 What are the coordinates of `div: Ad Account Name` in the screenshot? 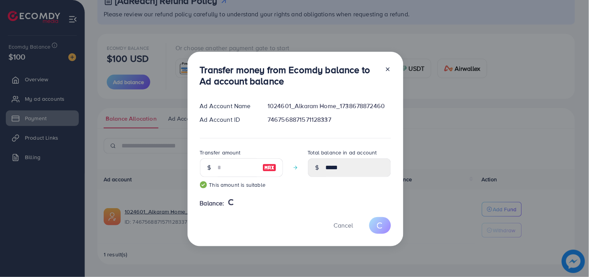 It's located at (228, 106).